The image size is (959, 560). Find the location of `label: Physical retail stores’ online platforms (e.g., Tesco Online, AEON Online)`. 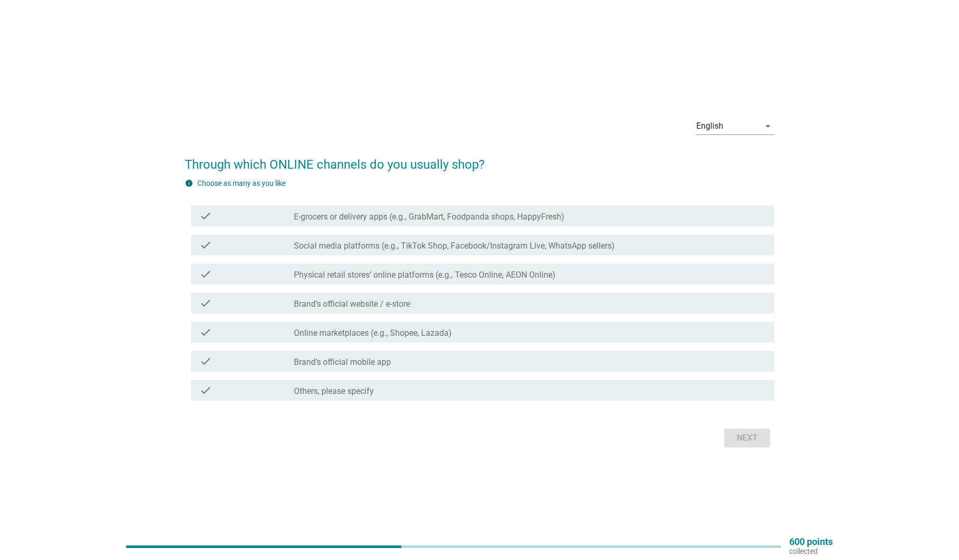

label: Physical retail stores’ online platforms (e.g., Tesco Online, AEON Online) is located at coordinates (425, 275).